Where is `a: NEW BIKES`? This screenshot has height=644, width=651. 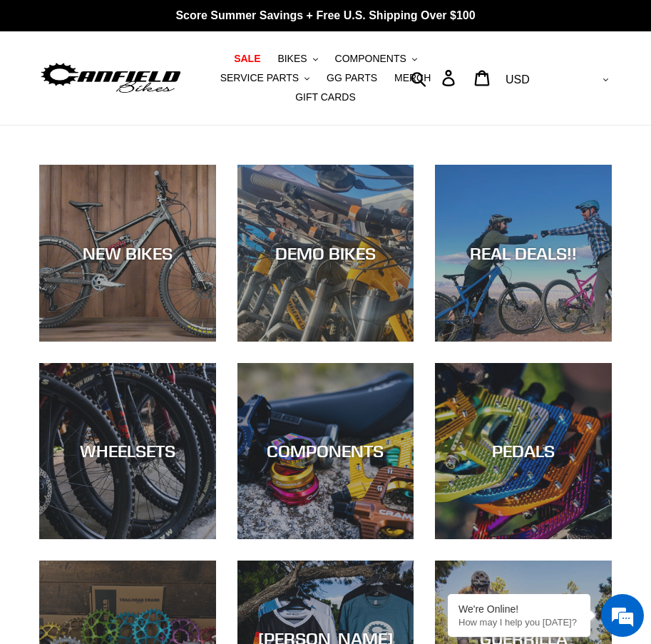 a: NEW BIKES is located at coordinates (128, 253).